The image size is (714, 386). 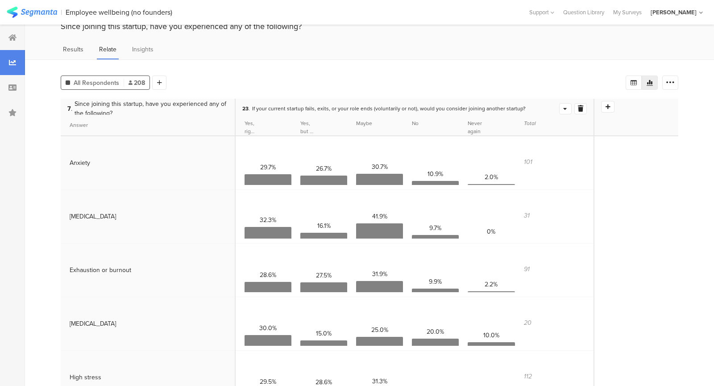 I want to click on img: segmanta logo, so click(x=32, y=12).